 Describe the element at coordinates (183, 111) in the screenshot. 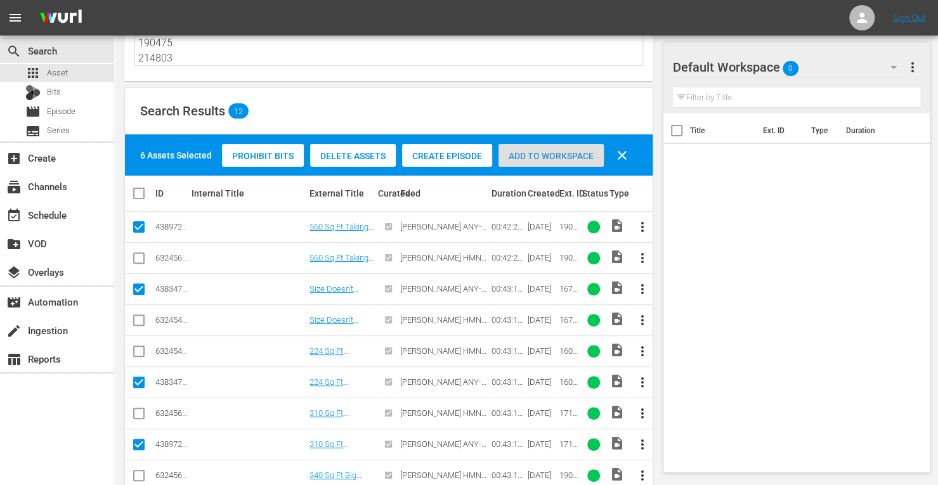

I see `span: Search Results` at that location.